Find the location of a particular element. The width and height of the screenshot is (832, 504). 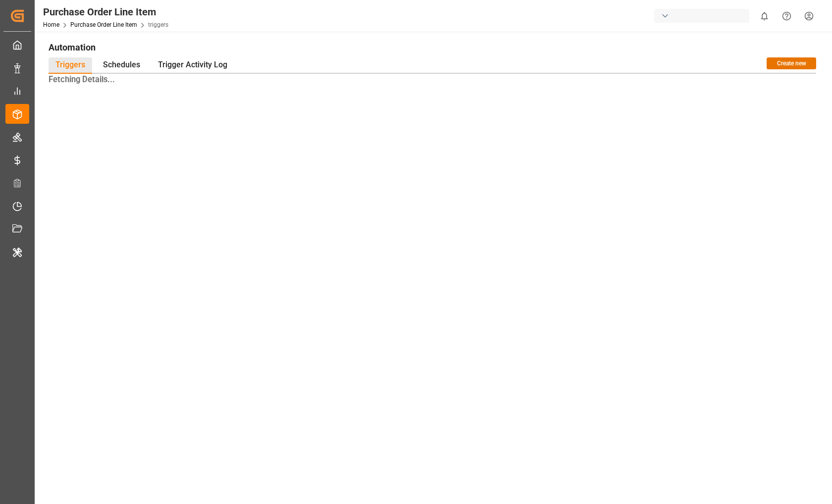

div: Triggers is located at coordinates (70, 65).